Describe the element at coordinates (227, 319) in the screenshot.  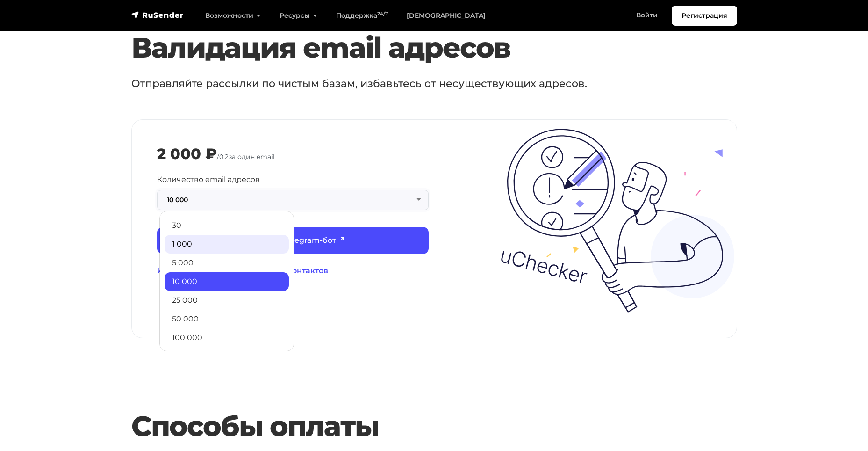
I see `a: 50 000` at that location.